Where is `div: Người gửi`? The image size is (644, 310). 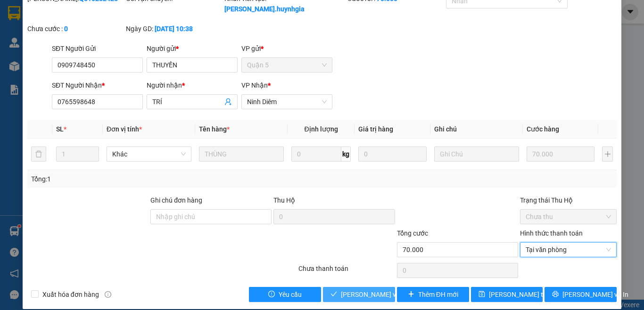
div: Người gửi is located at coordinates (192, 49).